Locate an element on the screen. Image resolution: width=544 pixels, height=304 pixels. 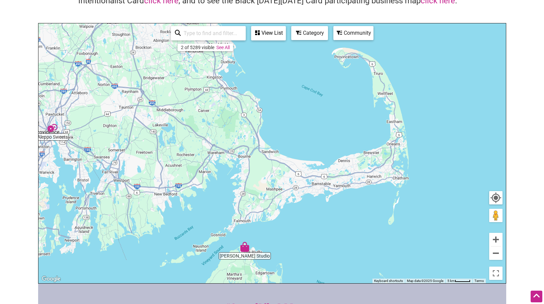
a: Open this area in Google Maps (opens a new window) is located at coordinates (51, 279).